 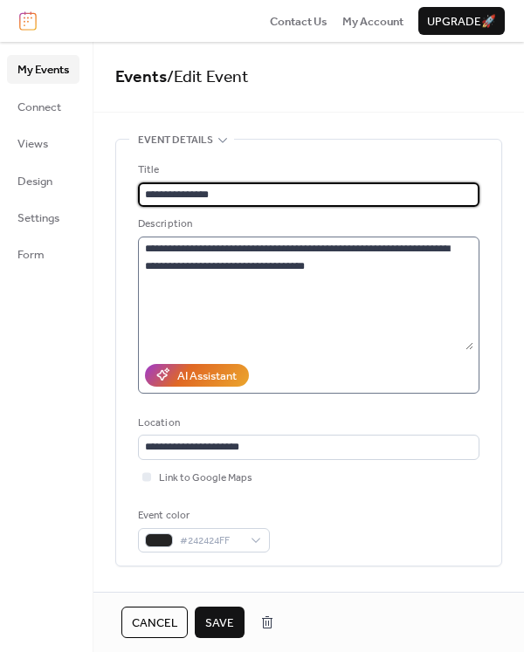 What do you see at coordinates (43, 217) in the screenshot?
I see `a: Settings` at bounding box center [43, 217].